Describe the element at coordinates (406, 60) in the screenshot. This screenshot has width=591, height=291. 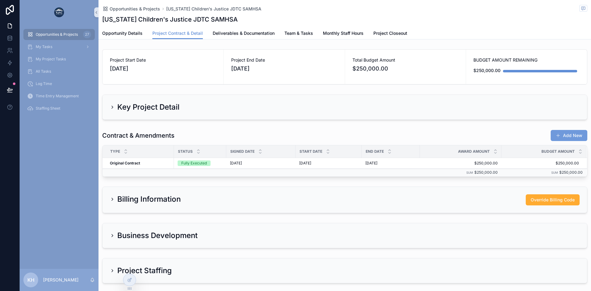
I see `span: Total Budget Amount` at that location.